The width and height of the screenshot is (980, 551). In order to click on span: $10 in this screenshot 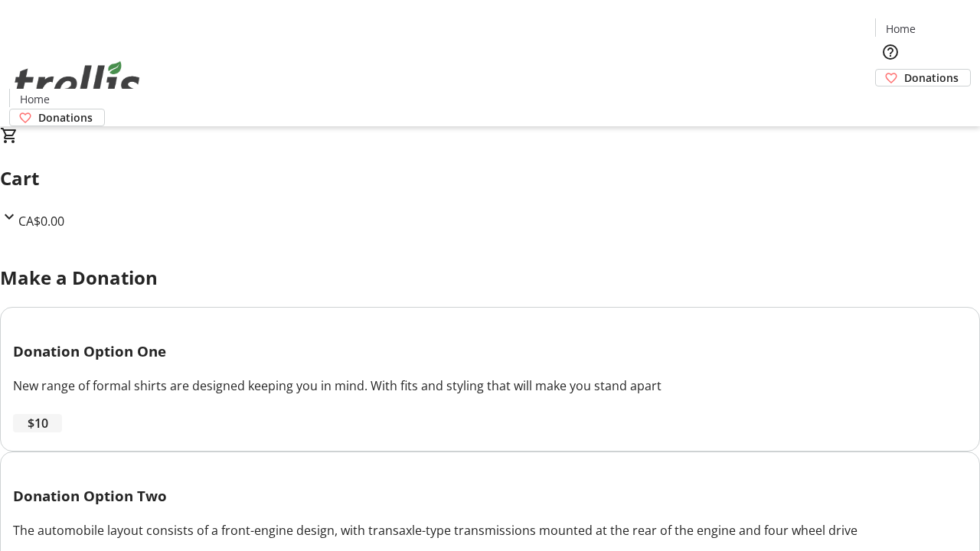, I will do `click(37, 423)`.